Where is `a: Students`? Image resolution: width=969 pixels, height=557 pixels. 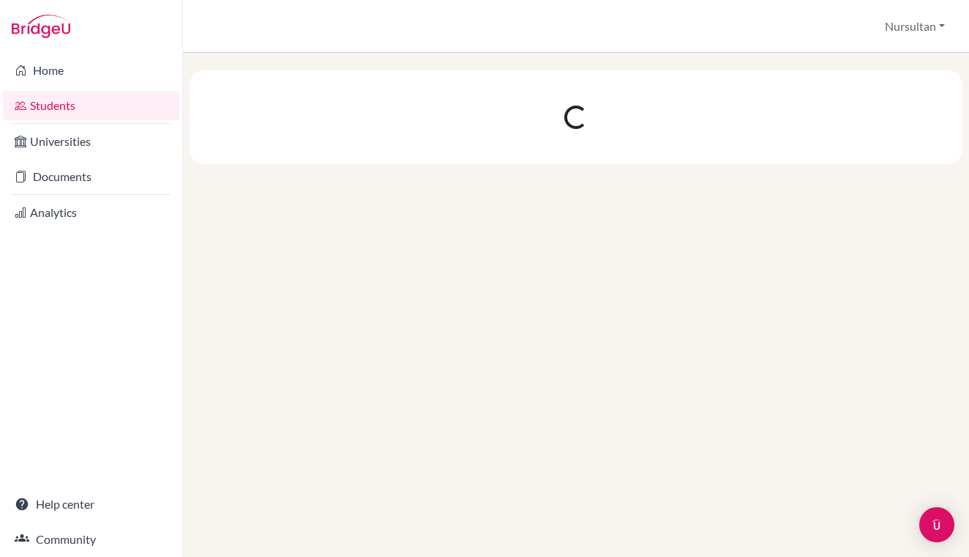 a: Students is located at coordinates (91, 105).